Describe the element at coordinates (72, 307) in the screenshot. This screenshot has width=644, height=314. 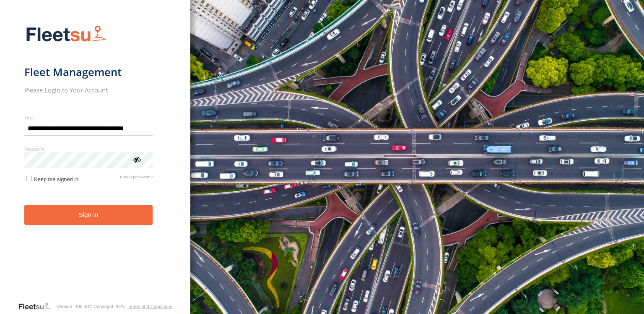
I see `div: Version: 306.00` at that location.